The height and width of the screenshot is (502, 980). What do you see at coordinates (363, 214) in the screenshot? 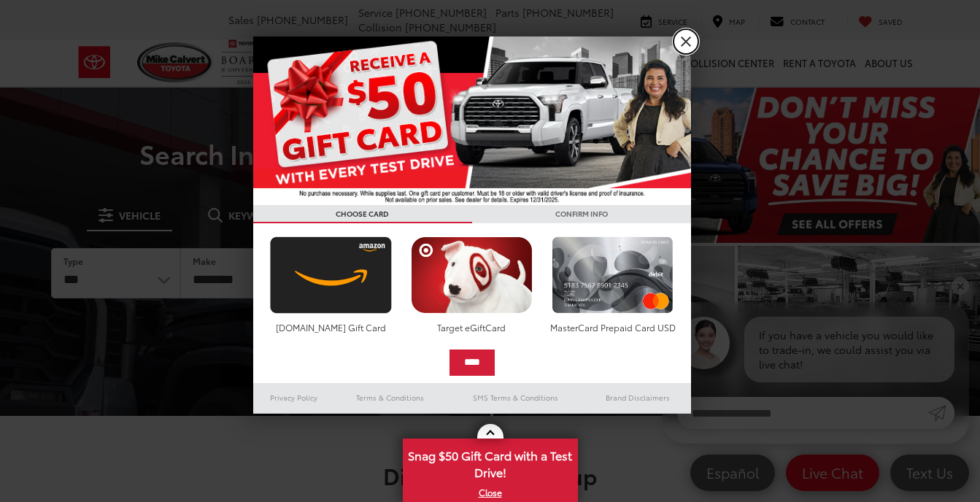
I see `h3: CHOOSE CARD` at bounding box center [363, 214].